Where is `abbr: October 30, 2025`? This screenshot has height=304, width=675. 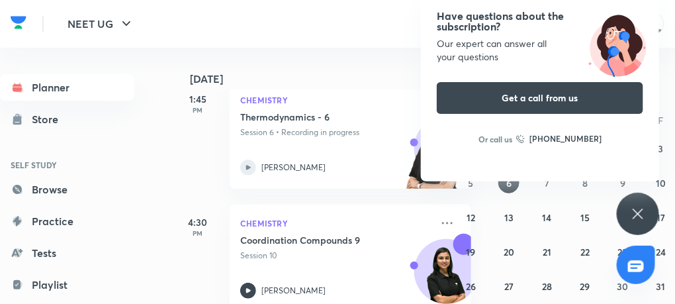
abbr: October 30, 2025 is located at coordinates (623, 286).